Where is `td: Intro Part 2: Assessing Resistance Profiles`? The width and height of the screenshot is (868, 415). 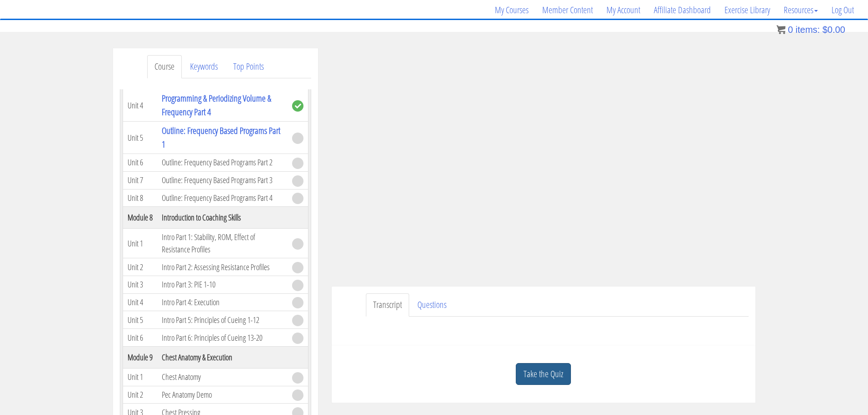
td: Intro Part 2: Assessing Resistance Profiles is located at coordinates (222, 267).